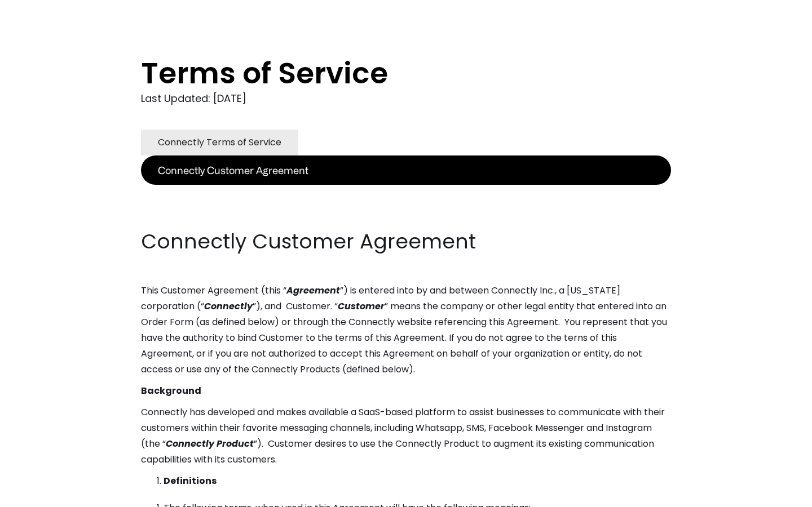 The image size is (812, 507). What do you see at coordinates (406, 242) in the screenshot?
I see `h2: Connectly Customer Agreement` at bounding box center [406, 242].